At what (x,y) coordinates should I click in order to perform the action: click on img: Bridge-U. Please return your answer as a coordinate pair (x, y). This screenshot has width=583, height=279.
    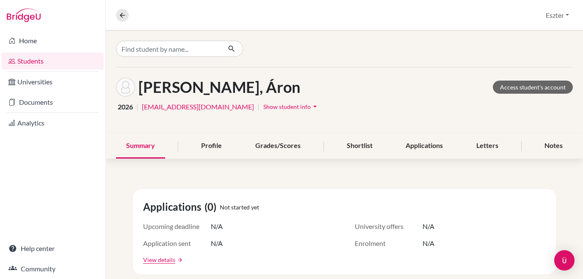
    Looking at the image, I should click on (24, 15).